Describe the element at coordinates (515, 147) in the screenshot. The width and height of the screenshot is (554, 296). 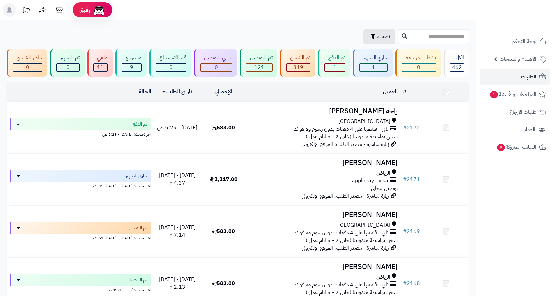
I see `a: السلات المتروكة9` at that location.